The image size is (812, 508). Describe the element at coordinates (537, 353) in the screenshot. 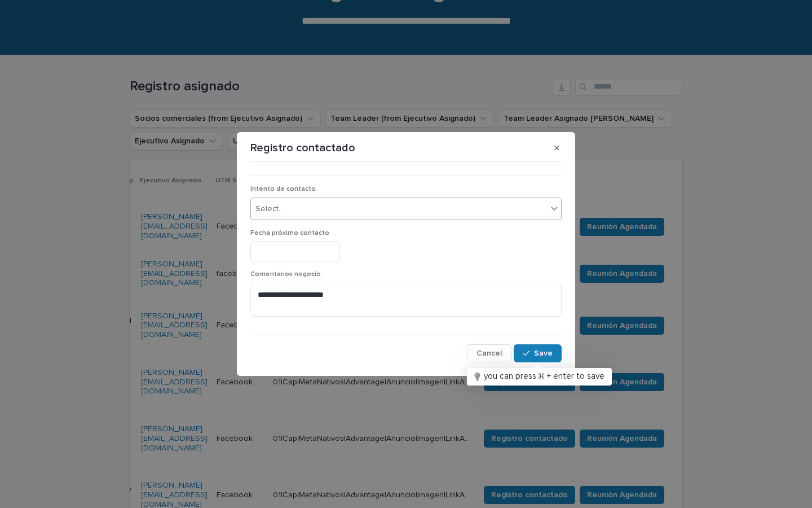

I see `button: Save` at that location.